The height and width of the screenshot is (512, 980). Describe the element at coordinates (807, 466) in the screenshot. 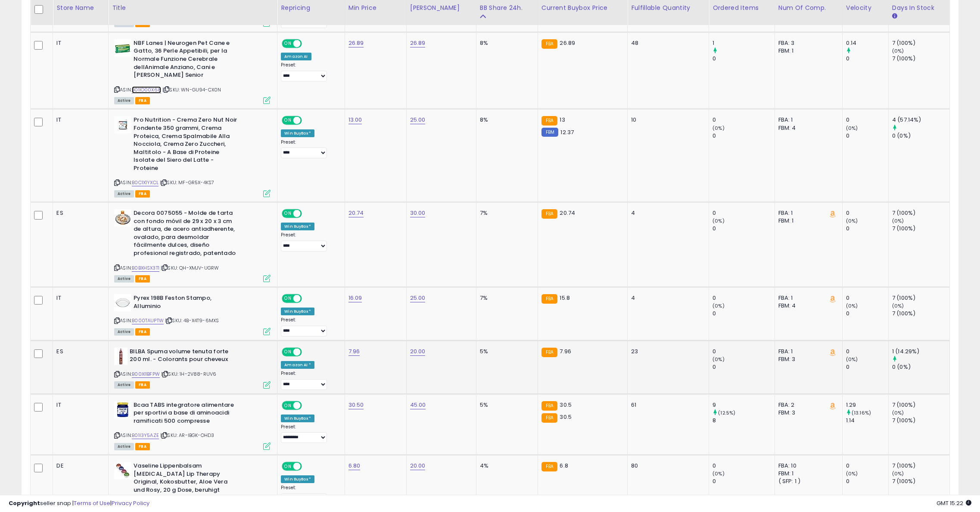

I see `div: FBA: 10` at that location.